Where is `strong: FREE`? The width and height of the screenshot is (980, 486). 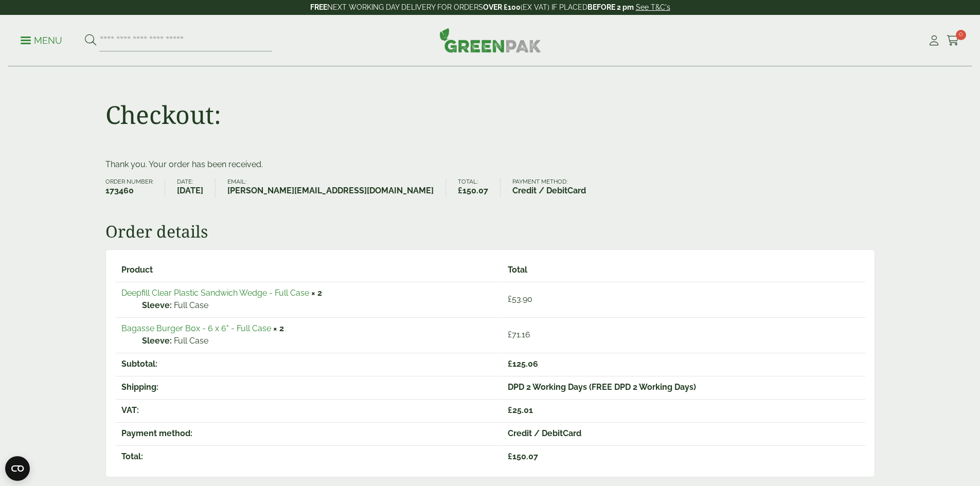 strong: FREE is located at coordinates (318, 7).